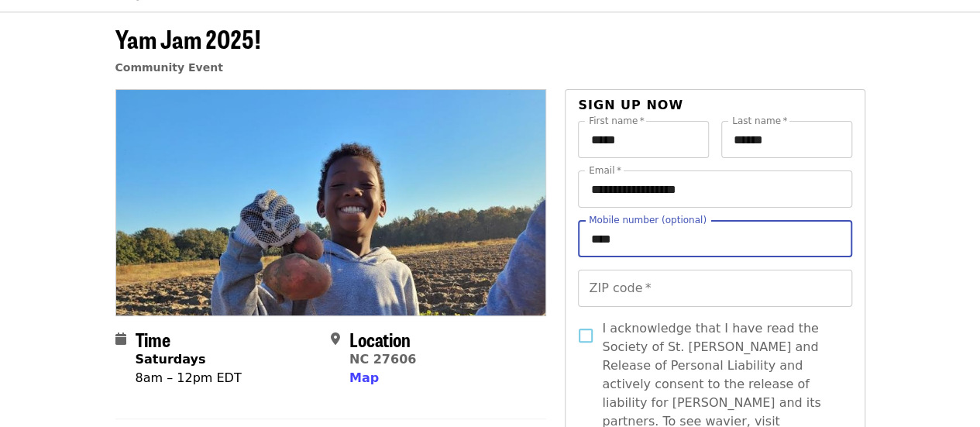 This screenshot has height=427, width=980. Describe the element at coordinates (648, 220) in the screenshot. I see `label: Mobile number (optional)` at that location.